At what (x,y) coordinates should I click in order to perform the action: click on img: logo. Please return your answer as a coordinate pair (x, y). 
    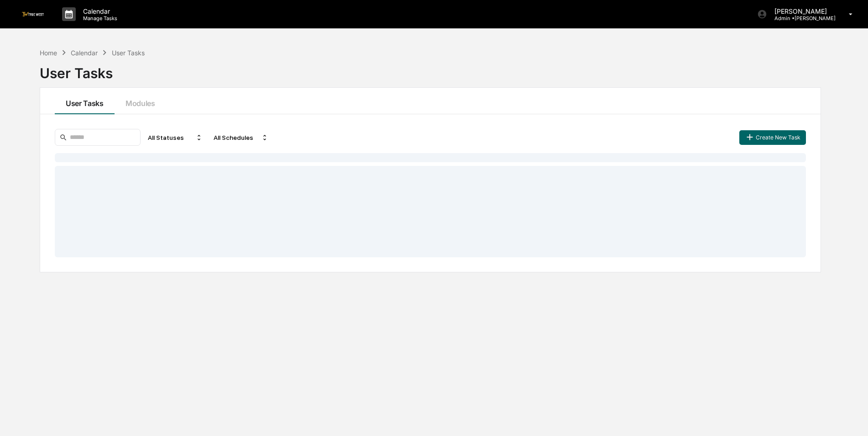
    Looking at the image, I should click on (33, 14).